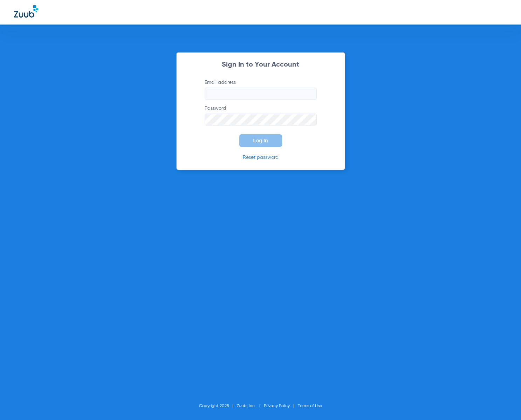 This screenshot has height=420, width=521. I want to click on h2: Sign In to Your Account, so click(260, 65).